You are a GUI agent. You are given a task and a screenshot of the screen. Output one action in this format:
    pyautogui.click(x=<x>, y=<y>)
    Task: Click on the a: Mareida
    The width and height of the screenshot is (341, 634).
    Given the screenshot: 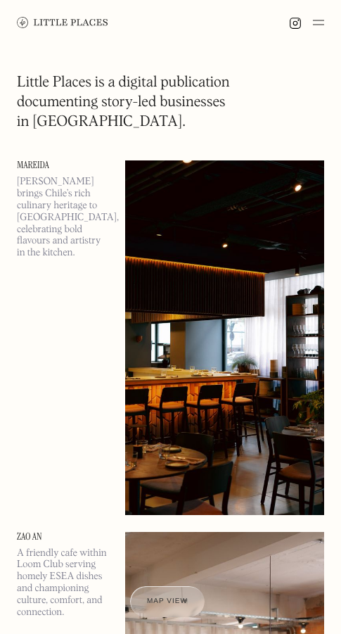 What is the action you would take?
    pyautogui.click(x=63, y=165)
    